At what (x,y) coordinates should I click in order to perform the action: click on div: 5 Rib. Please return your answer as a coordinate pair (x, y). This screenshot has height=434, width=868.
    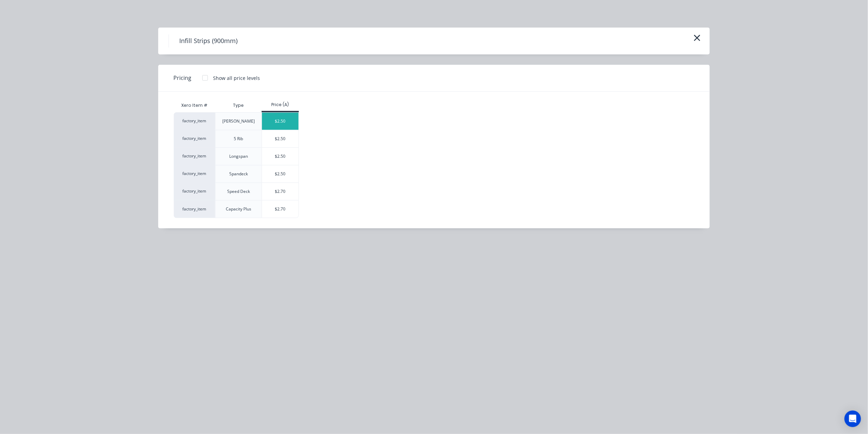
    Looking at the image, I should click on (238, 139).